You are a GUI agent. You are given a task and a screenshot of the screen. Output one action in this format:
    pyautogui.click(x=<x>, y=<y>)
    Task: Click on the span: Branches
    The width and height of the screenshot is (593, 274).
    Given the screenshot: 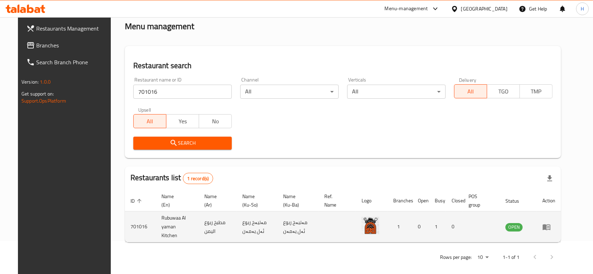 What is the action you would take?
    pyautogui.click(x=74, y=45)
    